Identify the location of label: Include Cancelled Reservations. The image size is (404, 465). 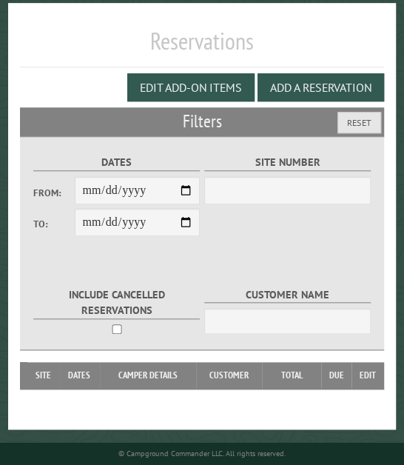
(116, 303).